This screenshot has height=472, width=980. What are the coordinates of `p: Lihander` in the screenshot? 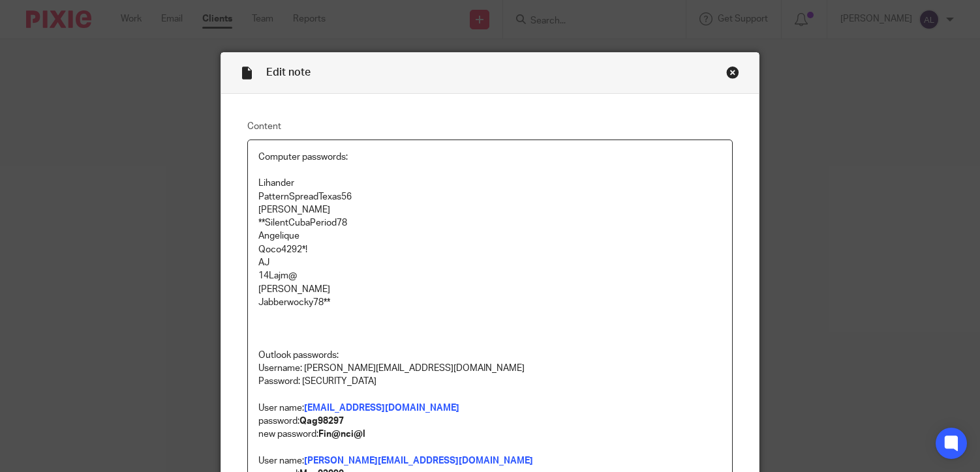 It's located at (490, 183).